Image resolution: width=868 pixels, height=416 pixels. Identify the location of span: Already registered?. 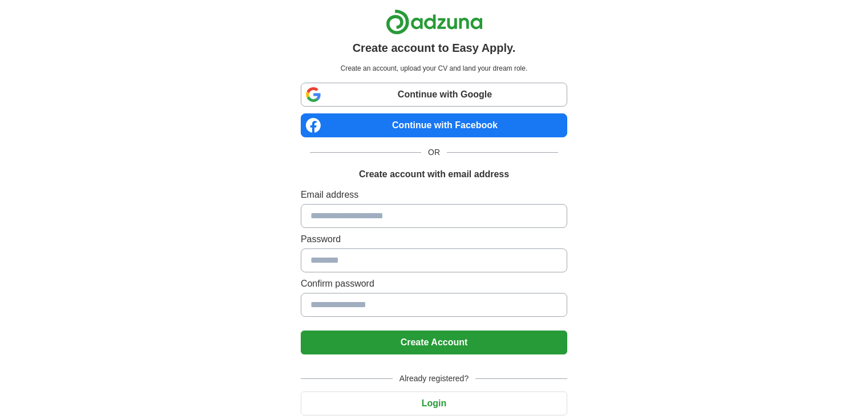
(434, 378).